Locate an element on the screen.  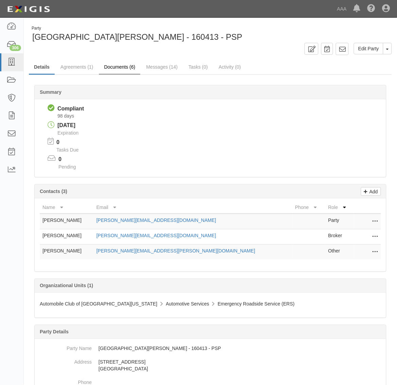
a: Documents (6) is located at coordinates (120, 67).